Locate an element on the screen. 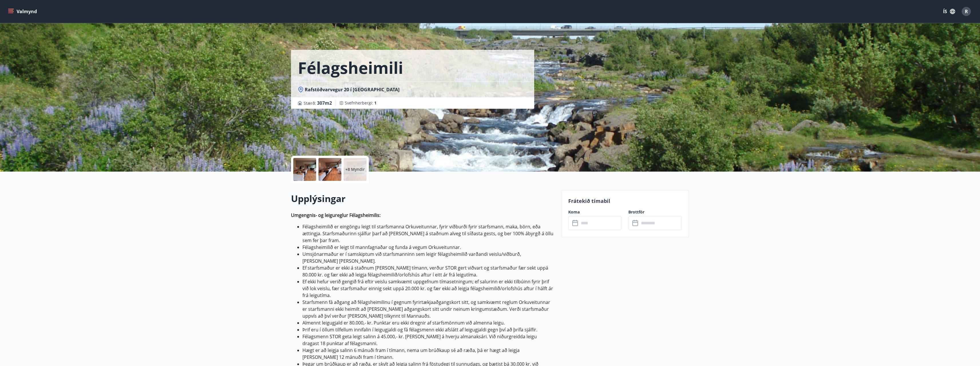 The height and width of the screenshot is (366, 980). button: ÍS is located at coordinates (949, 12).